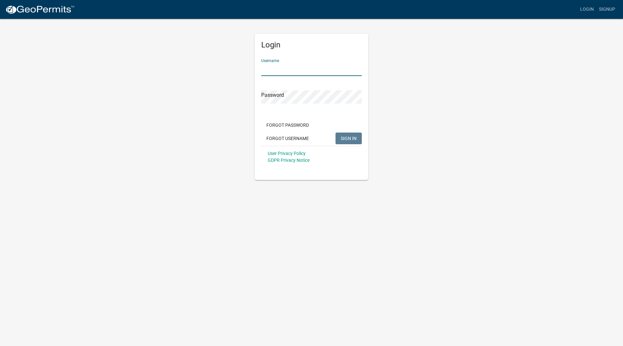  I want to click on h5: Login, so click(312, 45).